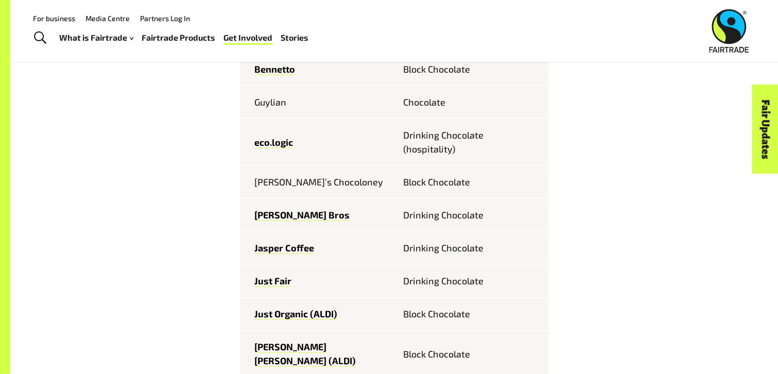  I want to click on a: Partners Log In, so click(165, 18).